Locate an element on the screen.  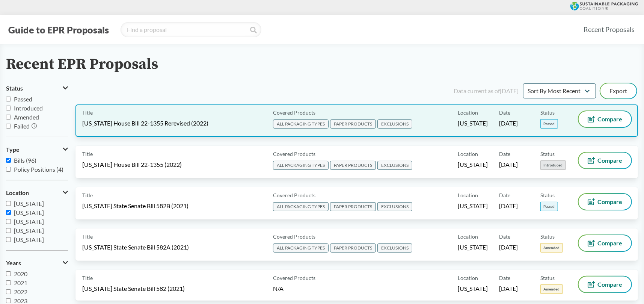
span: 2020 is located at coordinates (21, 274).